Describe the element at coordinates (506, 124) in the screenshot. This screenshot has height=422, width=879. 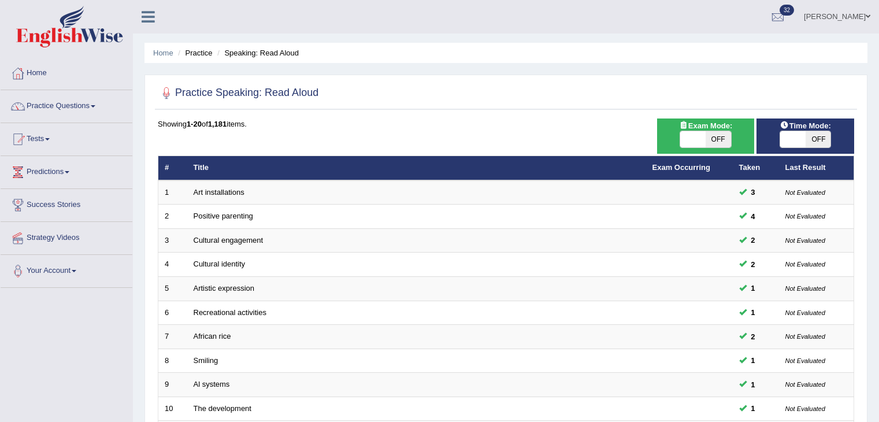
I see `div: Showing of items.` at that location.